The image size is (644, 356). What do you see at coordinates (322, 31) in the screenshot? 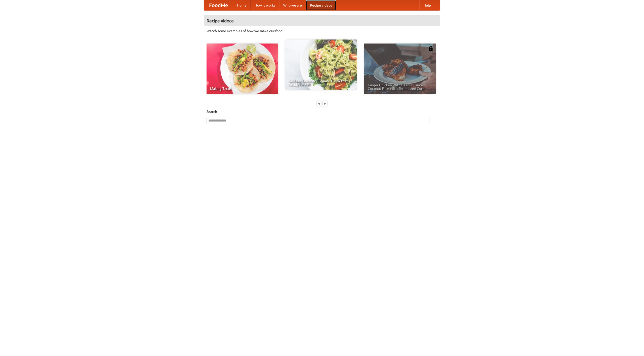
I see `p: Watch some examples of how we make our food!` at bounding box center [322, 31].